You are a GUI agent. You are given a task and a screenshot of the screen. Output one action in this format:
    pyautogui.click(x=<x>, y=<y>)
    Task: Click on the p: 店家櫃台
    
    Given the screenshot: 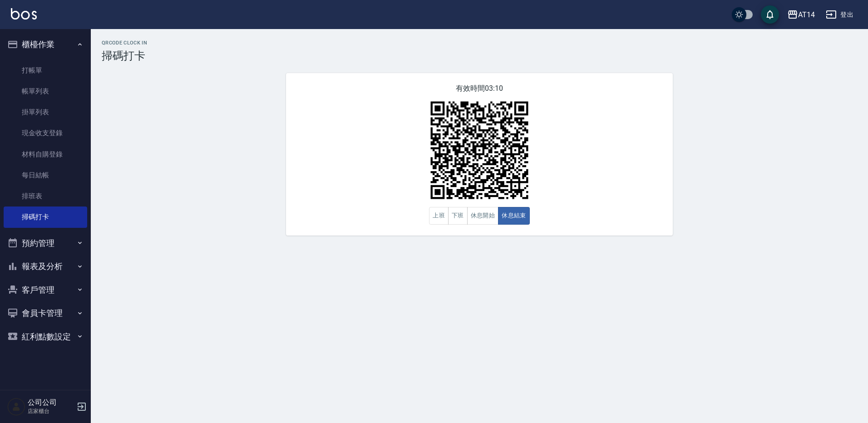 What is the action you would take?
    pyautogui.click(x=51, y=411)
    